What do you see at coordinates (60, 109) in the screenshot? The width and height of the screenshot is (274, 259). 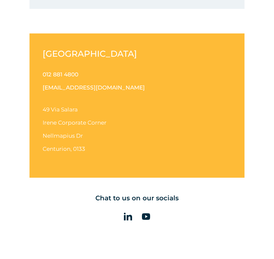 I see `span: 49 Via Salara` at bounding box center [60, 109].